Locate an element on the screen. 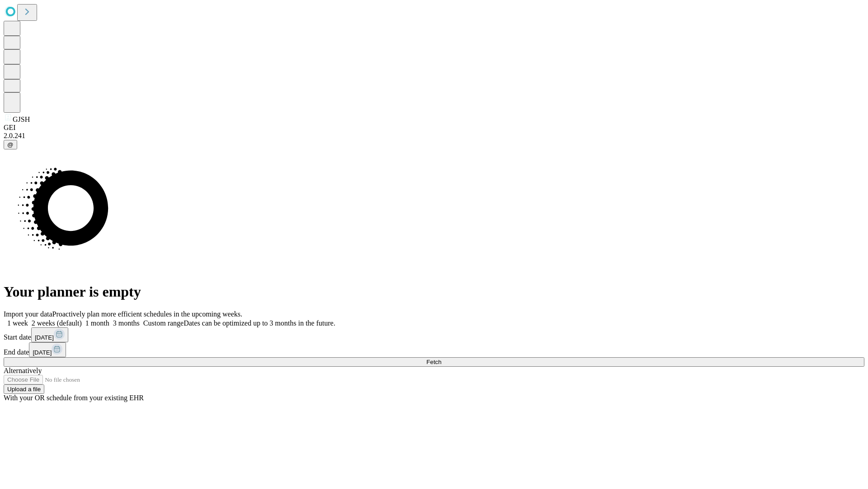 The image size is (868, 489). button: Upload a file is located at coordinates (24, 389).